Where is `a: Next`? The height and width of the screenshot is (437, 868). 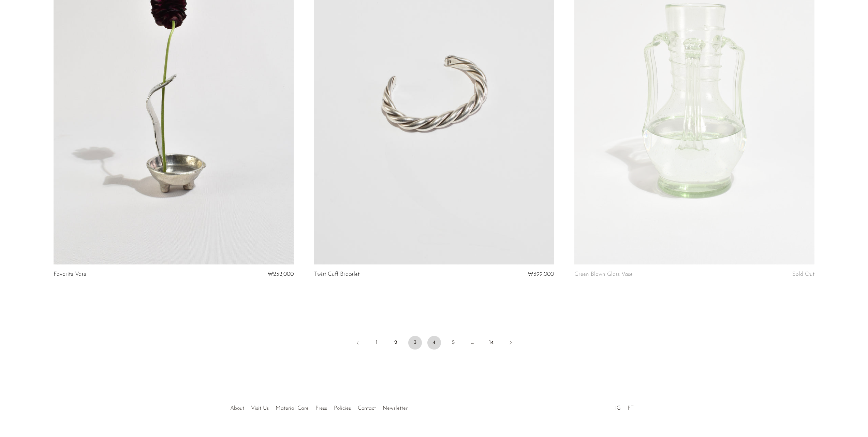
a: Next is located at coordinates (511, 343).